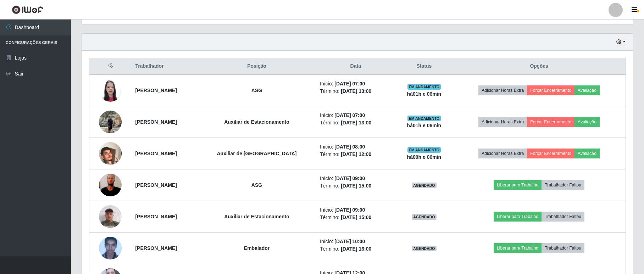 The height and width of the screenshot is (274, 644). What do you see at coordinates (424, 157) in the screenshot?
I see `strong: há 00 h e 06 min` at bounding box center [424, 157].